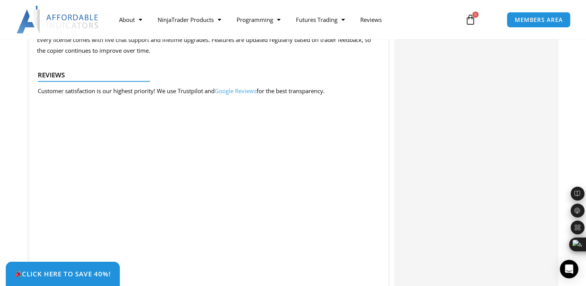 This screenshot has height=286, width=586. Describe the element at coordinates (285, 20) in the screenshot. I see `nav: Menu` at that location.